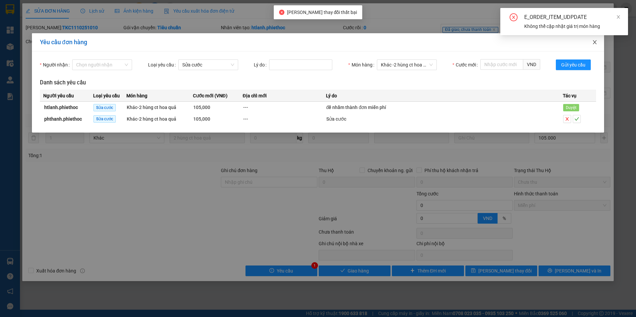 This screenshot has width=636, height=317. Describe the element at coordinates (573, 65) in the screenshot. I see `button: Gửi yêu cầu` at that location.